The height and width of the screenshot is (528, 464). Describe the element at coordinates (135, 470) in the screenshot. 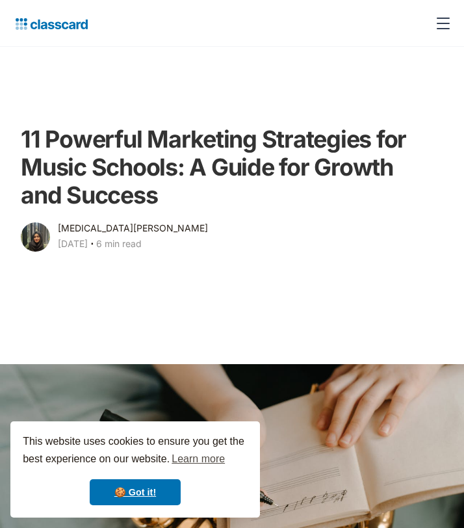

I see `div: cookieconsent` at that location.